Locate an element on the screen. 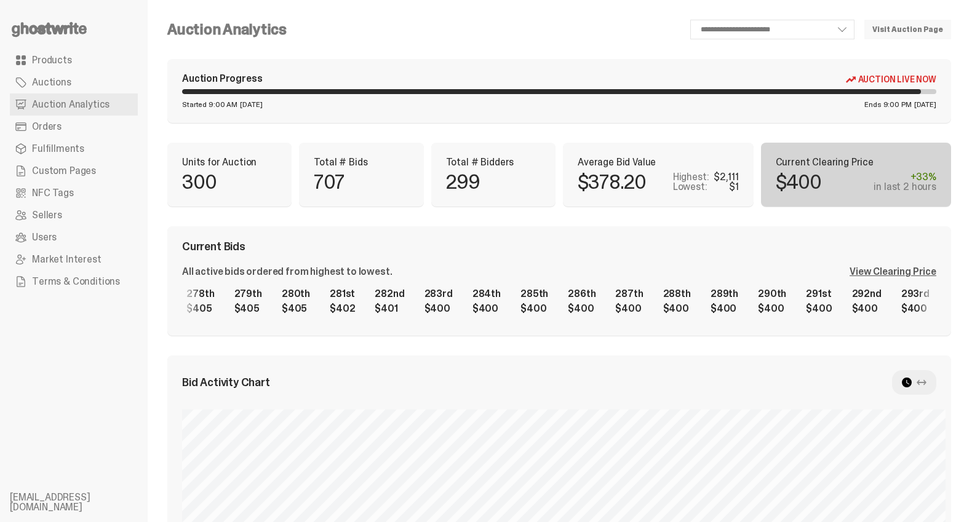 The width and height of the screenshot is (980, 522). a: Fulfillments is located at coordinates (73, 149).